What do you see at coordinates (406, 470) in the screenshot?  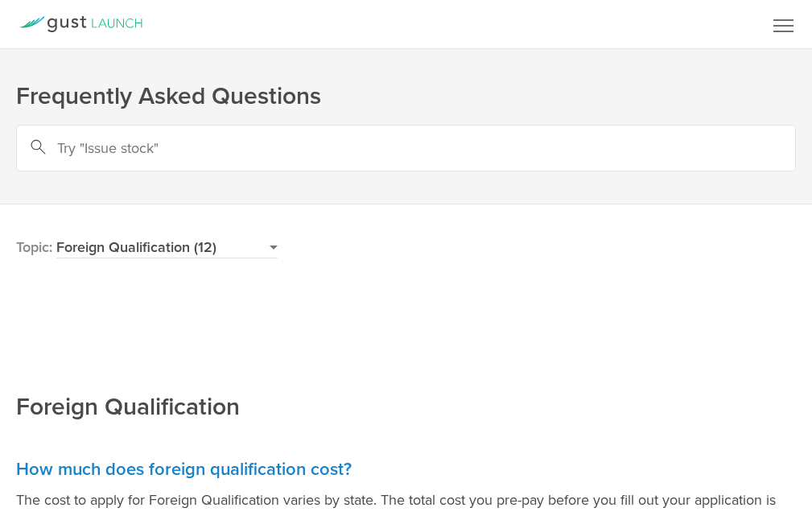 I see `h3: How much does foreign qualification cost?` at bounding box center [406, 470].